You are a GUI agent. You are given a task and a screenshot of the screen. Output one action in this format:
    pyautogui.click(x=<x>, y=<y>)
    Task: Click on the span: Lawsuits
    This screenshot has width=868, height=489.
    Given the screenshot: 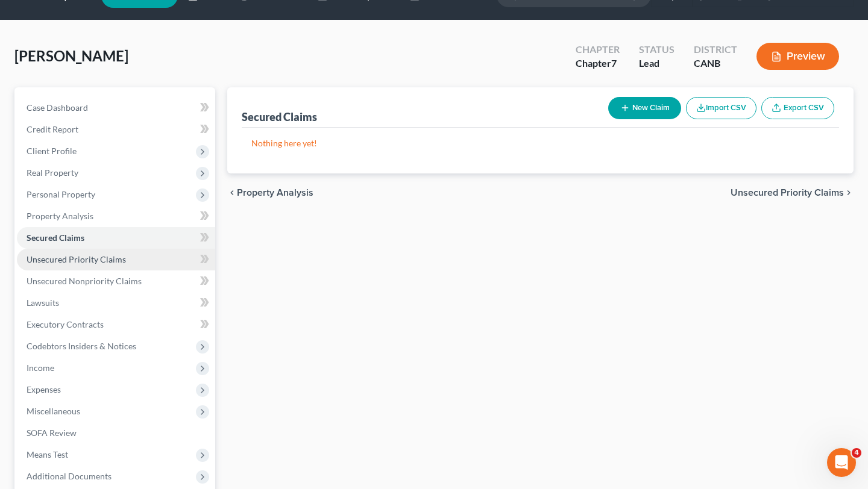 What is the action you would take?
    pyautogui.click(x=43, y=302)
    